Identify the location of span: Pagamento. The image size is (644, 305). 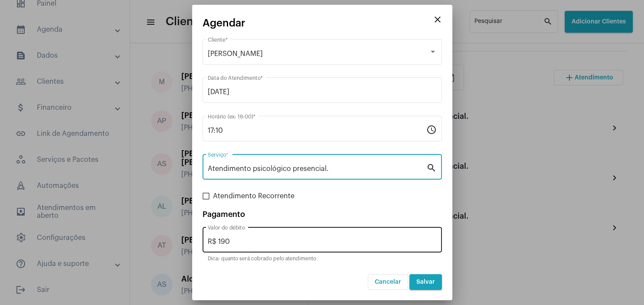
(224, 214).